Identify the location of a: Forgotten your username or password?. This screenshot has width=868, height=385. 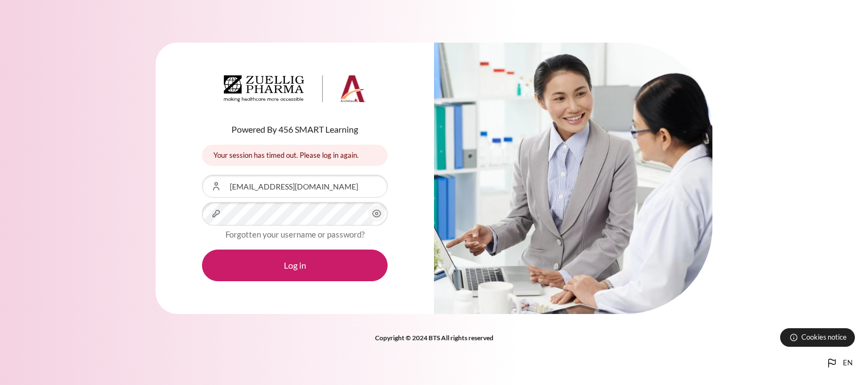
(294, 234).